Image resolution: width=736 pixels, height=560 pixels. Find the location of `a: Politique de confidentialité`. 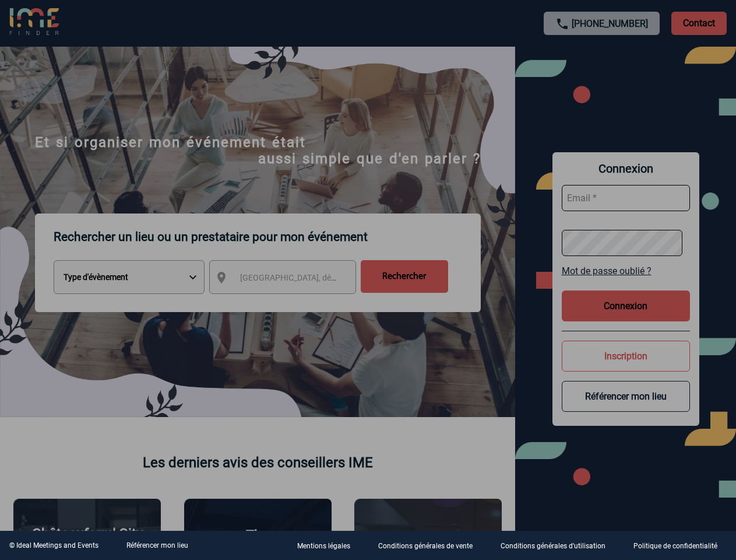

a: Politique de confidentialité is located at coordinates (680, 545).